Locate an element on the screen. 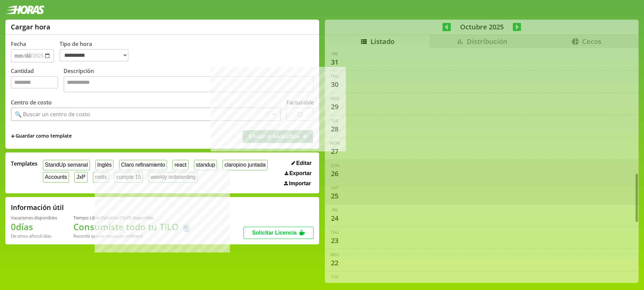  label: Tipo de hora is located at coordinates (97, 51).